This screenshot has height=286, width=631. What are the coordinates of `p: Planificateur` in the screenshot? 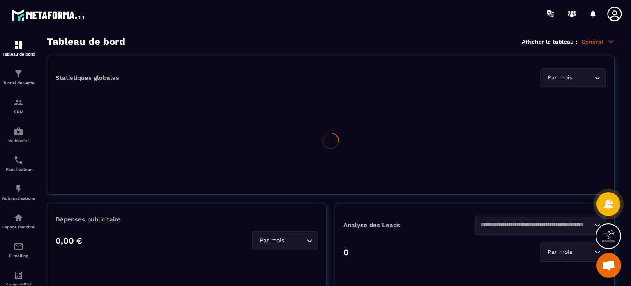 It's located at (18, 169).